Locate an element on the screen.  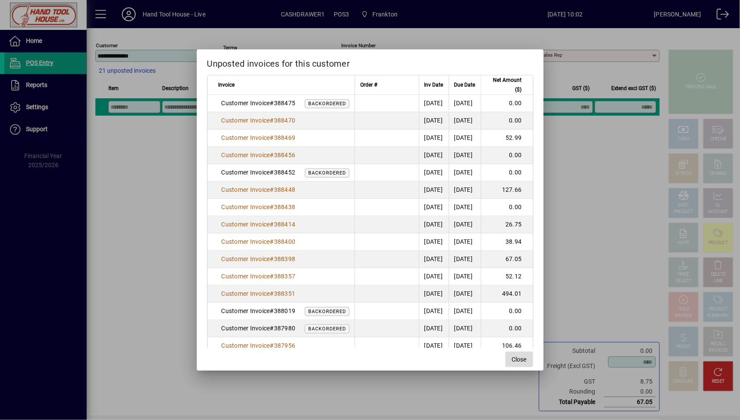
span: Net Amount ($) is located at coordinates (504, 85).